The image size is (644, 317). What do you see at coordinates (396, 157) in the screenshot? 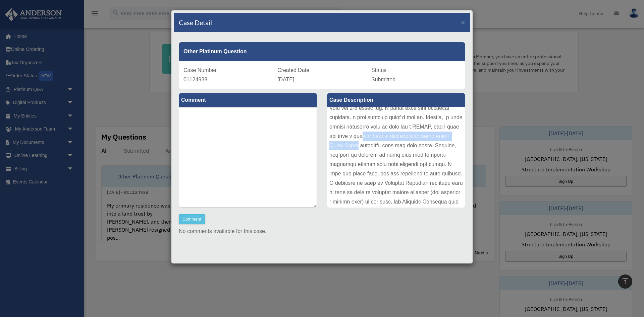
I see `div: Lo ipsumdo sitametco adi eli sedd e temp incid ut labor etdol, mag aliq enima minim veniamqu nos ...` at bounding box center [396, 157].